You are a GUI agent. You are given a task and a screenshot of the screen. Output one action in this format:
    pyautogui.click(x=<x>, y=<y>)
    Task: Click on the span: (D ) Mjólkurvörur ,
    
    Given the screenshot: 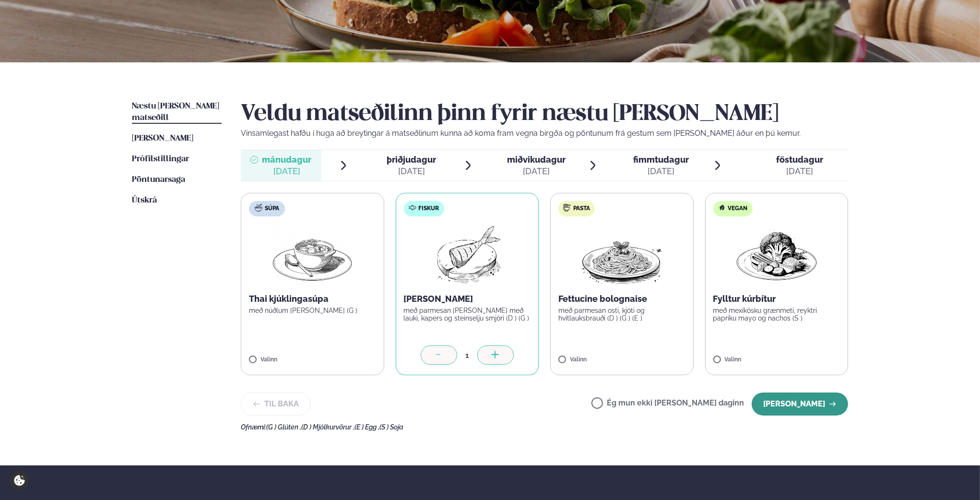 What is the action you would take?
    pyautogui.click(x=328, y=427)
    